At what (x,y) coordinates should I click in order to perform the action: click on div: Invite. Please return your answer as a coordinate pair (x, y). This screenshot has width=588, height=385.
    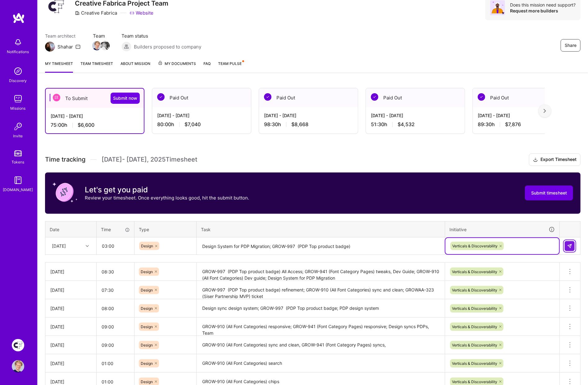
    Looking at the image, I should click on (18, 136).